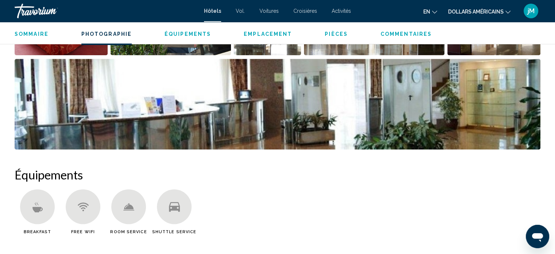 This screenshot has height=254, width=555. I want to click on span: Free WiFi, so click(83, 231).